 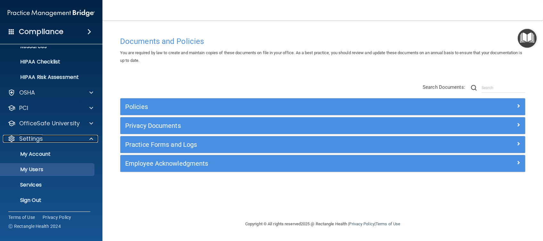 What do you see at coordinates (527, 38) in the screenshot?
I see `button: Open Resource Center` at bounding box center [527, 38].